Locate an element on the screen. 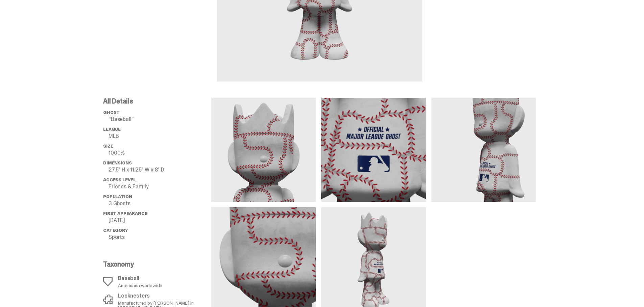 This screenshot has width=644, height=307. span: First Appearance is located at coordinates (125, 214).